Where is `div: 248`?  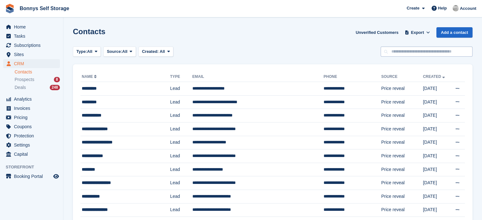 div: 248 is located at coordinates (55, 88).